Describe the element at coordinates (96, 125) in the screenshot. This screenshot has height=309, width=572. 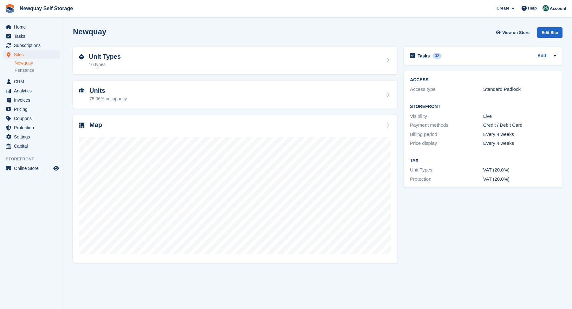
I see `h2: Map` at that location.